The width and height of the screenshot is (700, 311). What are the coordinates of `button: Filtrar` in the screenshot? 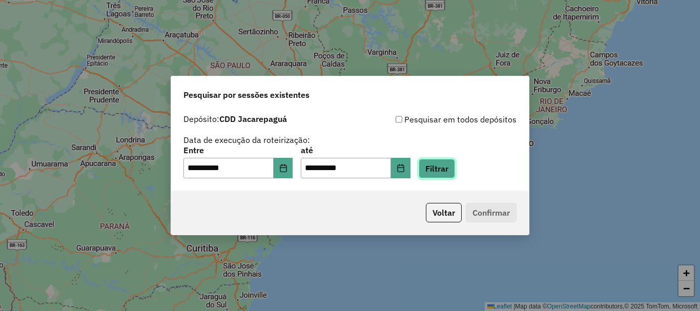 It's located at (437, 169).